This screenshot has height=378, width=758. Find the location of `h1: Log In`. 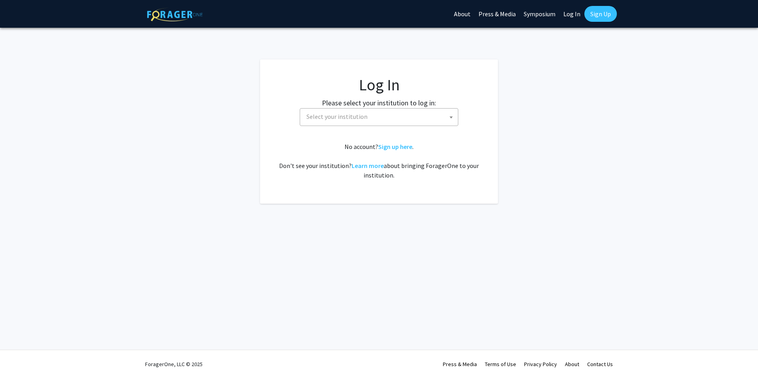

h1: Log In is located at coordinates (379, 85).